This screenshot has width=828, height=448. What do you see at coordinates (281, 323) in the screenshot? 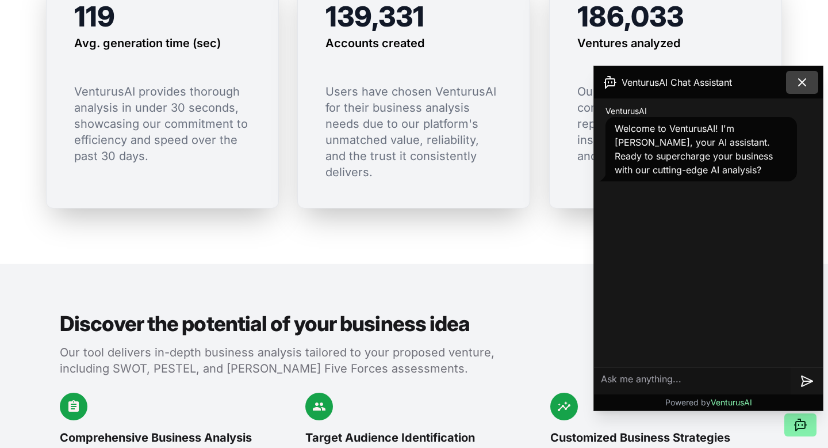
I see `h2: Discover the potential of your business idea` at bounding box center [281, 323].